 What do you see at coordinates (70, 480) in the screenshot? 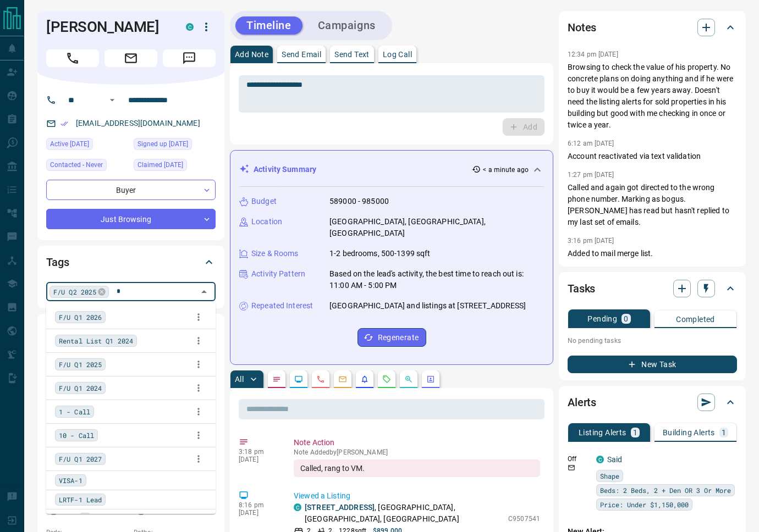
I see `span: VISA-1` at bounding box center [70, 480].